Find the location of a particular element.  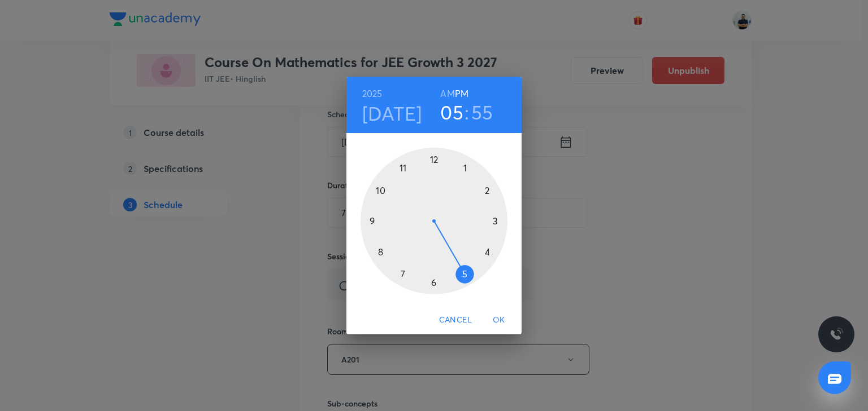

h3: 05 is located at coordinates (451, 113).